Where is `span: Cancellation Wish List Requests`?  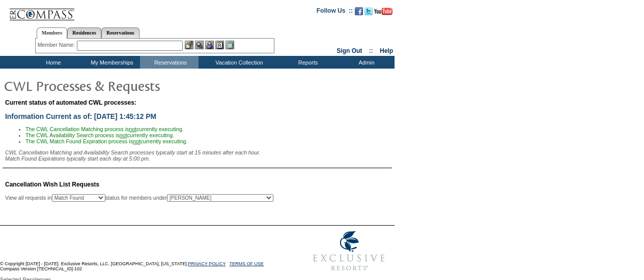
span: Cancellation Wish List Requests is located at coordinates (52, 185).